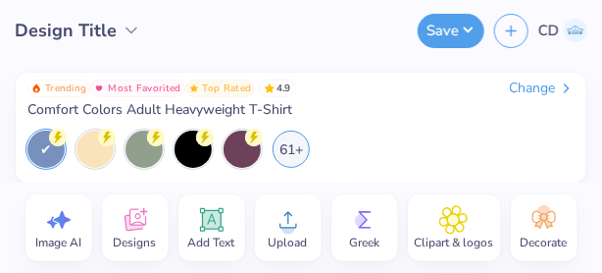 This screenshot has height=273, width=602. I want to click on img: Trending sort, so click(36, 88).